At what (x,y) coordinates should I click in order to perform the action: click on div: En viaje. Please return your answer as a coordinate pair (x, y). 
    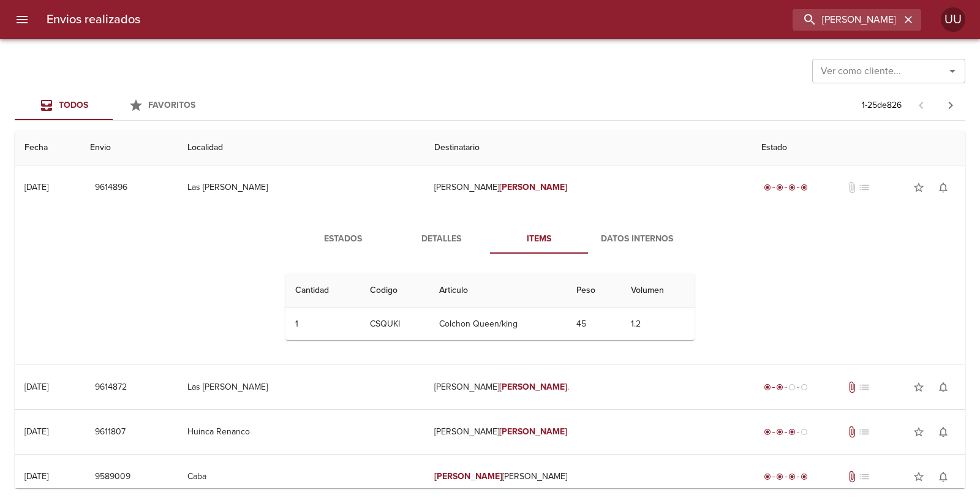
    Looking at the image, I should click on (786, 432).